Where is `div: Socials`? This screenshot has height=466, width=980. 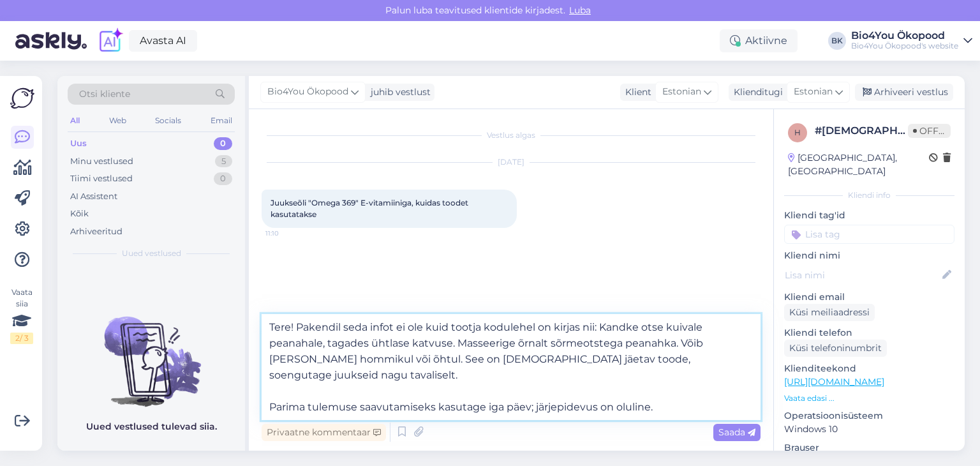
div: Socials is located at coordinates (168, 121).